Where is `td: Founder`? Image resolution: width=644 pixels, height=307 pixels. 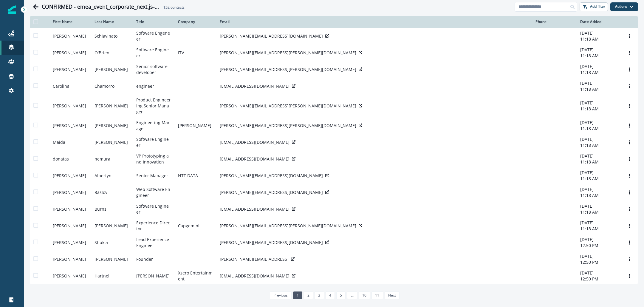 td: Founder is located at coordinates (154, 259).